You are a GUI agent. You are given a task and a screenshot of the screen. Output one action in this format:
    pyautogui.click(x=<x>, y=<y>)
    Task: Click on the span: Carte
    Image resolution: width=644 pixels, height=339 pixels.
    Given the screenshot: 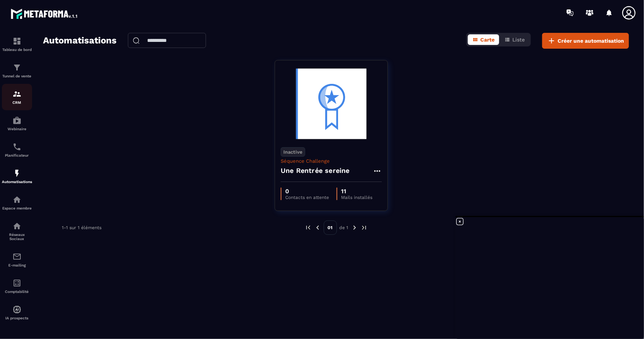 What is the action you would take?
    pyautogui.click(x=487, y=40)
    